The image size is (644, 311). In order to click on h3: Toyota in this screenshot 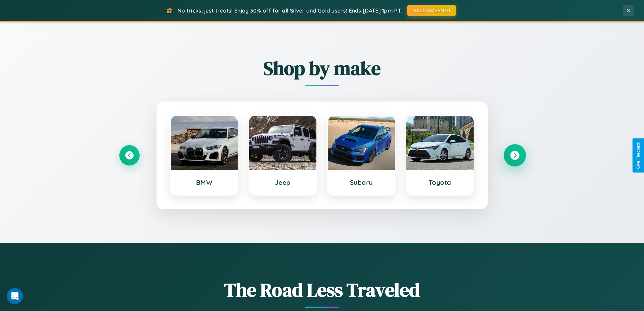, I will do `click(440, 182)`.